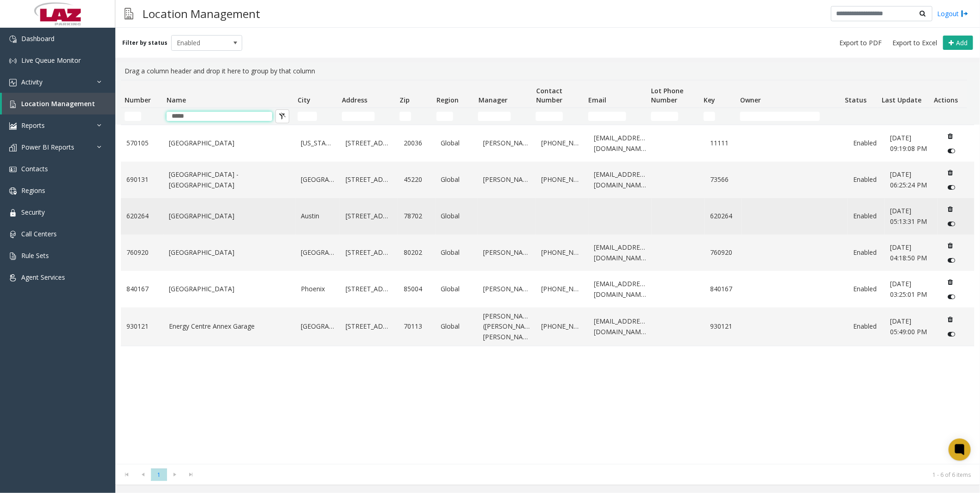  I want to click on input: Owner Filter, so click(780, 117).